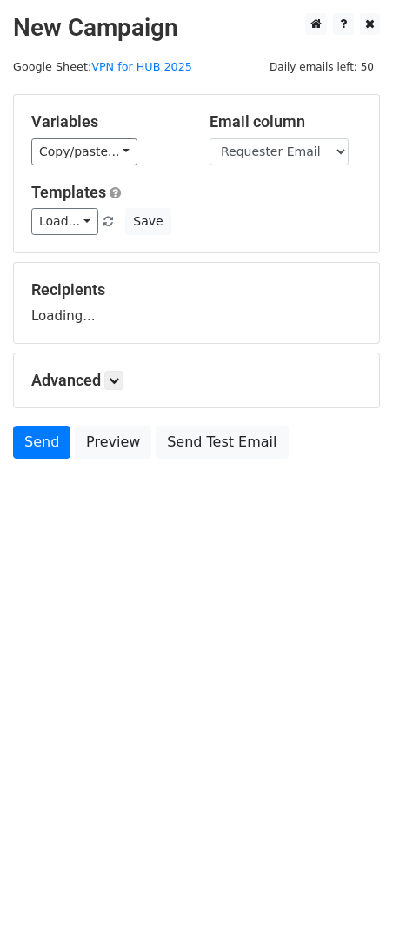  Describe the element at coordinates (64, 221) in the screenshot. I see `a: Load...` at that location.